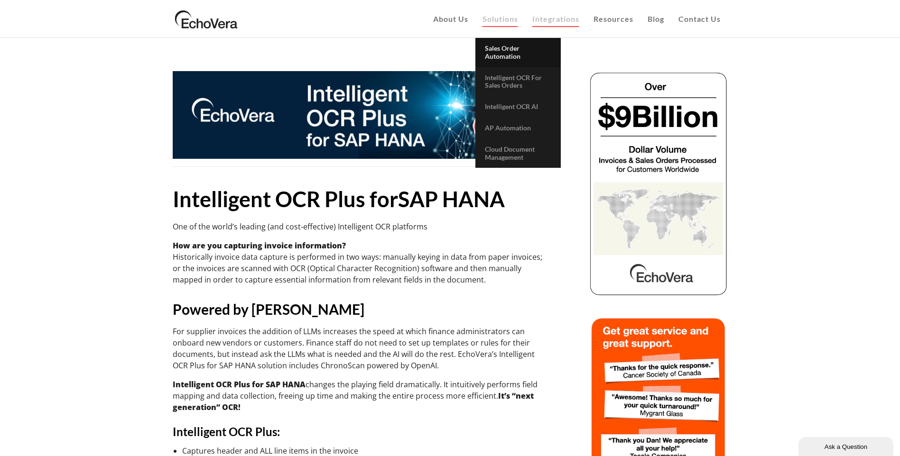  Describe the element at coordinates (510, 153) in the screenshot. I see `span: Cloud Document Management` at that location.